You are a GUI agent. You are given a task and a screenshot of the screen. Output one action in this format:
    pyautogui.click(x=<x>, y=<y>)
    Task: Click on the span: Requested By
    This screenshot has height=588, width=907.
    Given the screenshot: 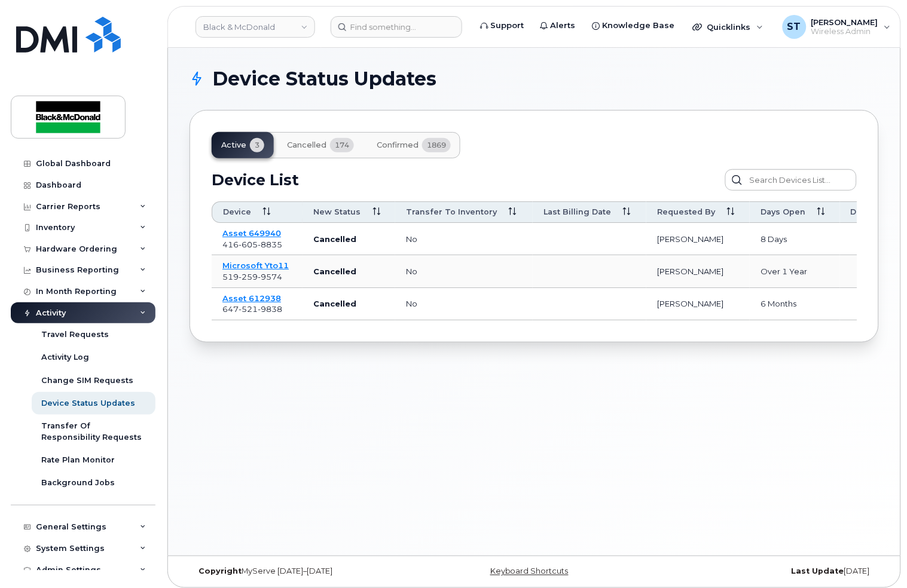 What is the action you would take?
    pyautogui.click(x=686, y=212)
    